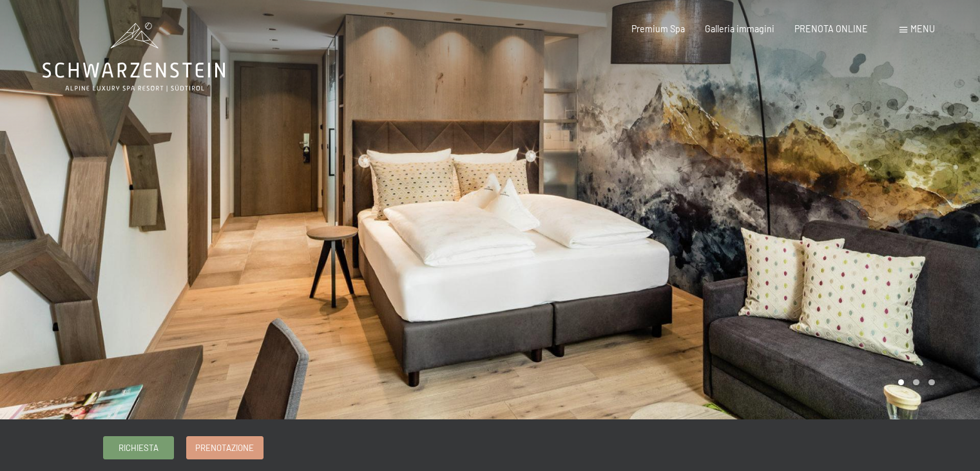 The width and height of the screenshot is (980, 471). I want to click on span: Galleria immagini, so click(739, 29).